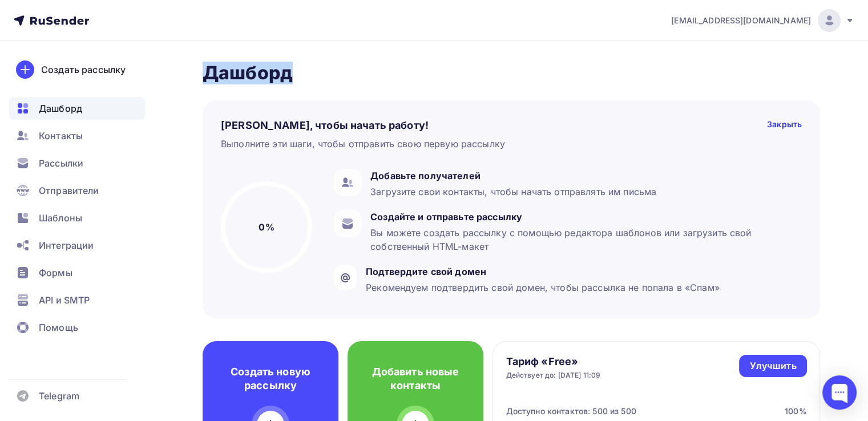 The image size is (868, 421). I want to click on div: Улучшить, so click(773, 365).